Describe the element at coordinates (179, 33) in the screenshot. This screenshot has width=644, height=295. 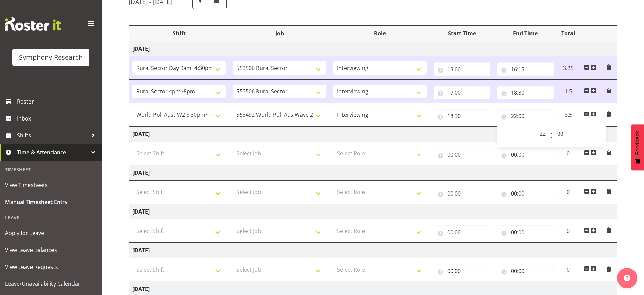
I see `div: Shift` at that location.